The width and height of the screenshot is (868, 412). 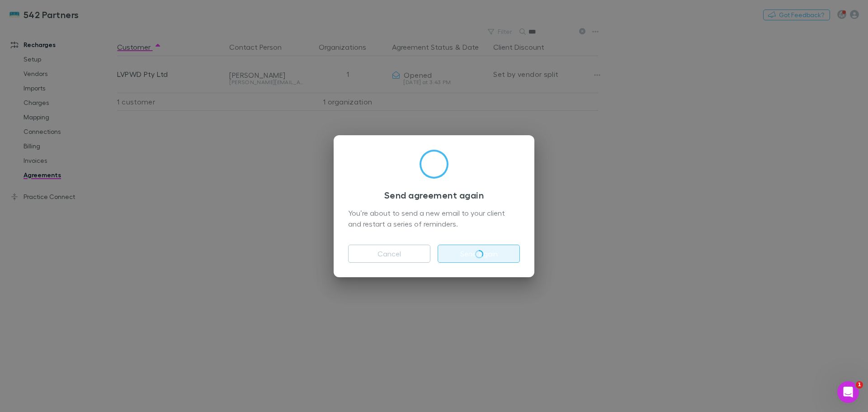 I want to click on h3: Send agreement again, so click(x=434, y=195).